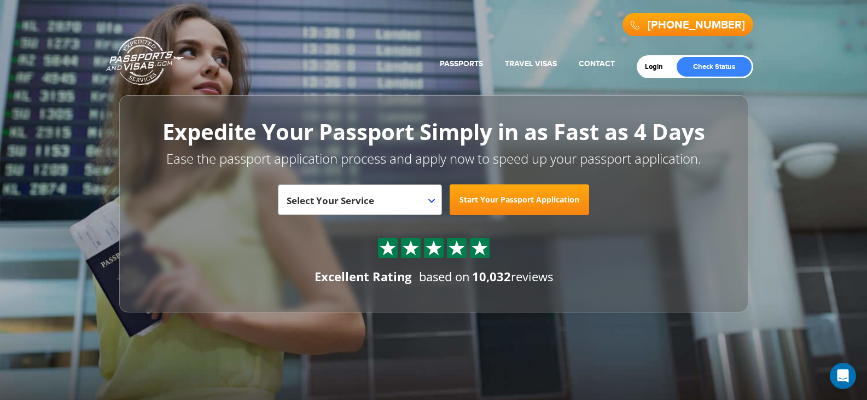 This screenshot has height=400, width=867. I want to click on p: Ease the passport application process and apply now to speed up your passport application., so click(434, 159).